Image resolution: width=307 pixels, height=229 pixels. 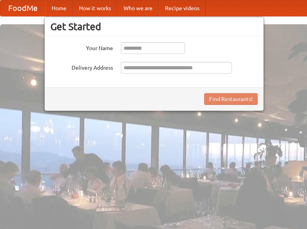 I want to click on label: Delivery Address, so click(x=82, y=66).